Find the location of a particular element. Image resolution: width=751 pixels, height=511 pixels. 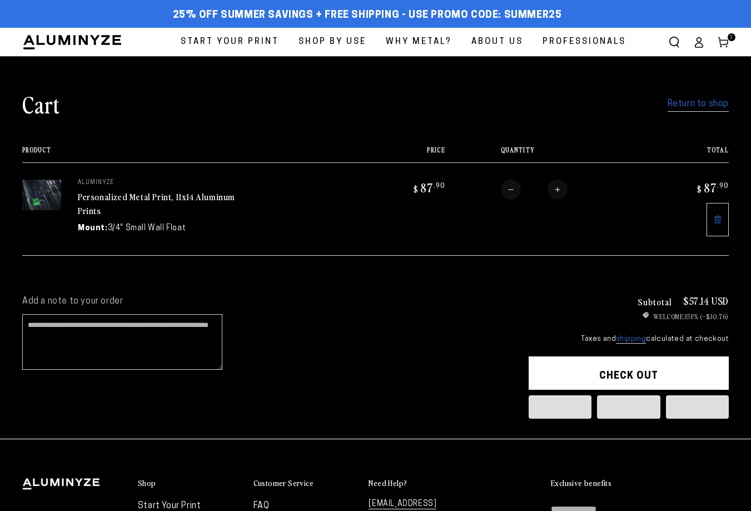

img: Aluminyze is located at coordinates (72, 42).